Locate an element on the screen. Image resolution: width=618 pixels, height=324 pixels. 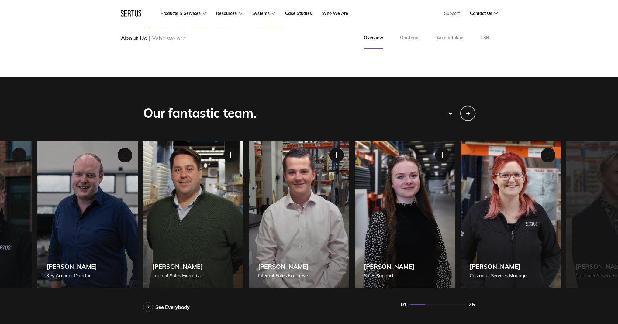
a: Systems is located at coordinates (263, 13).